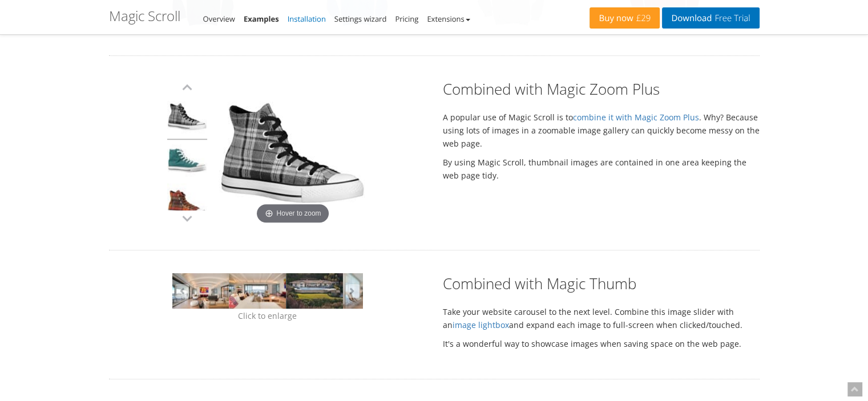 The width and height of the screenshot is (868, 401). I want to click on a: image lightbox, so click(480, 324).